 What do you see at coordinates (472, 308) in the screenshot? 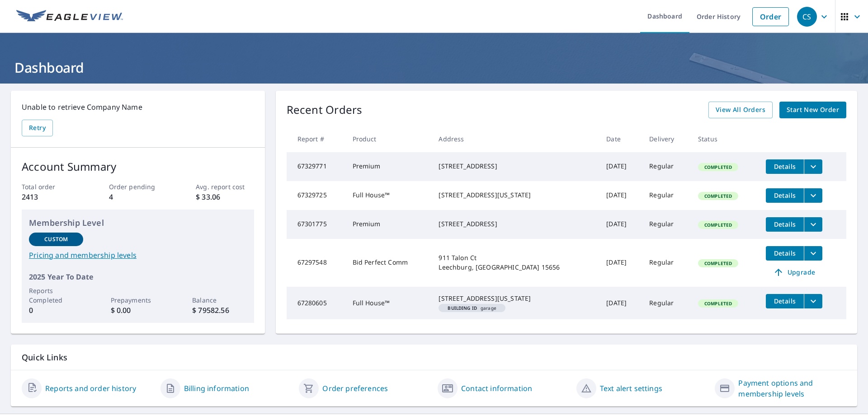
I see `span: garage` at bounding box center [472, 308].